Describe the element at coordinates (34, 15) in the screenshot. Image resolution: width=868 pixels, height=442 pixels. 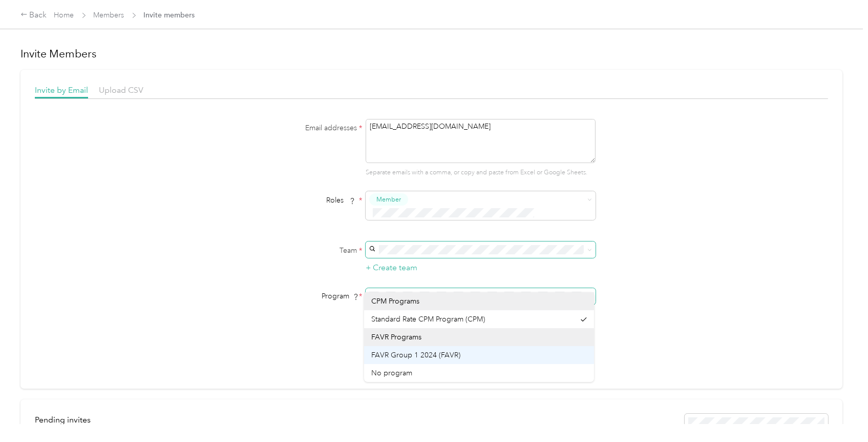
I see `div: Back` at that location.